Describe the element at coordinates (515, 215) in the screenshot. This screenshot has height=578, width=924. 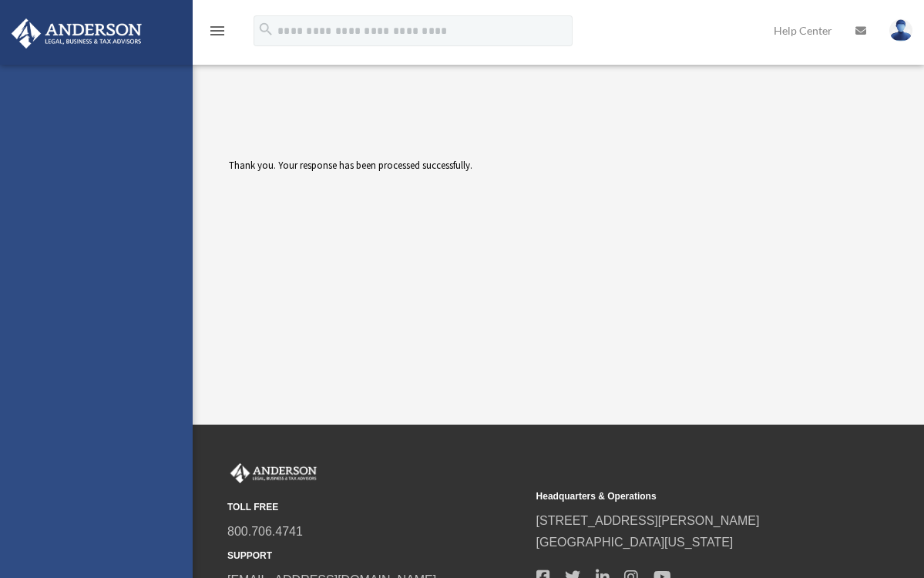
I see `div: Thank you. Your response has been processed successfully.` at that location.